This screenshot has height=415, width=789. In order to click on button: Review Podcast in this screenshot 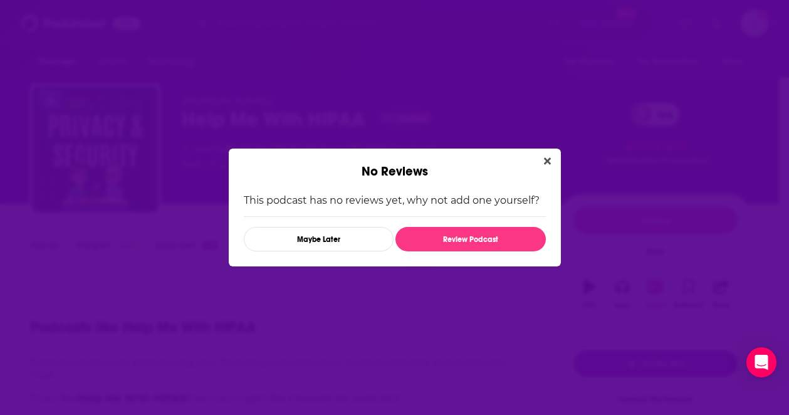, I will do `click(470, 239)`.